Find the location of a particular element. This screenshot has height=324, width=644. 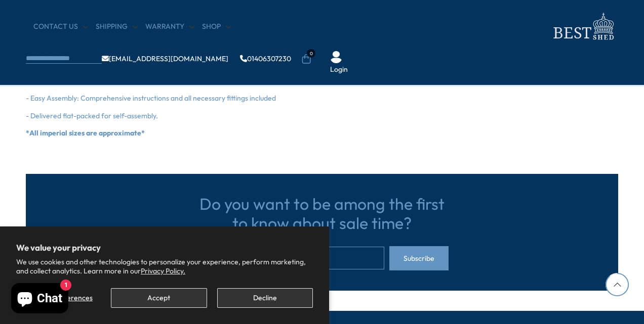

p: We use cookies and other technologies to personalize your experience, perform marketing, and coll... is located at coordinates (165, 266).